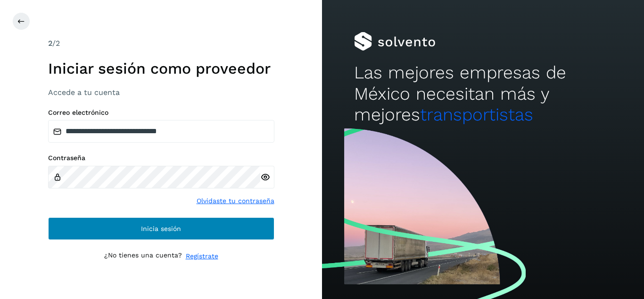 This screenshot has height=299, width=644. I want to click on label: Correo electrónico, so click(161, 112).